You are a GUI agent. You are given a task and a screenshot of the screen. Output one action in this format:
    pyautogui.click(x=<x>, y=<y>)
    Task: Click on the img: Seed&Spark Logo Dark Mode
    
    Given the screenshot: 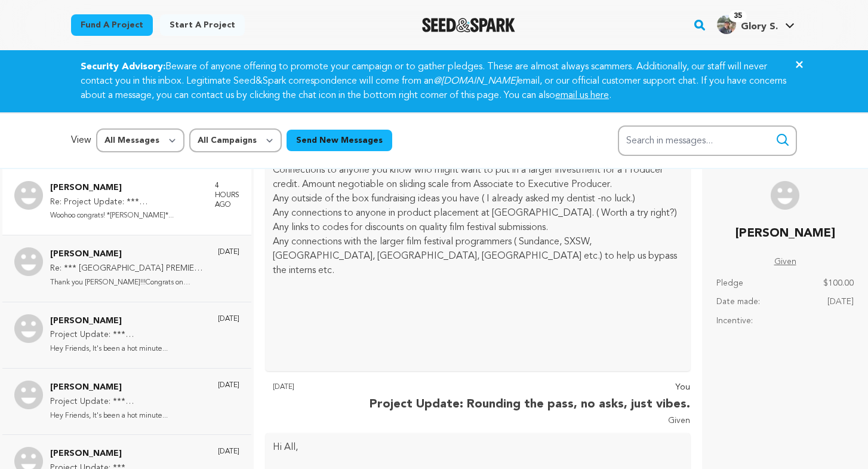 What is the action you would take?
    pyautogui.click(x=469, y=25)
    